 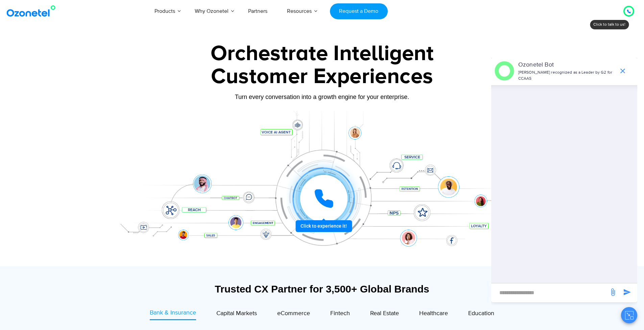 What do you see at coordinates (550, 294) in the screenshot?
I see `div: new-msg-input` at bounding box center [550, 294].